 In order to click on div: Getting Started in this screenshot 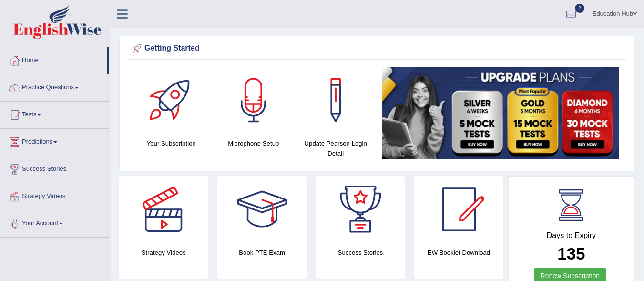, I will do `click(376, 49)`.